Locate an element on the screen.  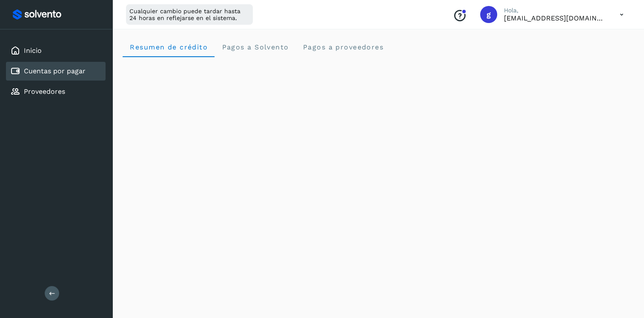
div: Cualquier cambio puede tardar hasta 24 horas en reflejarse en el sistema. is located at coordinates (190, 14).